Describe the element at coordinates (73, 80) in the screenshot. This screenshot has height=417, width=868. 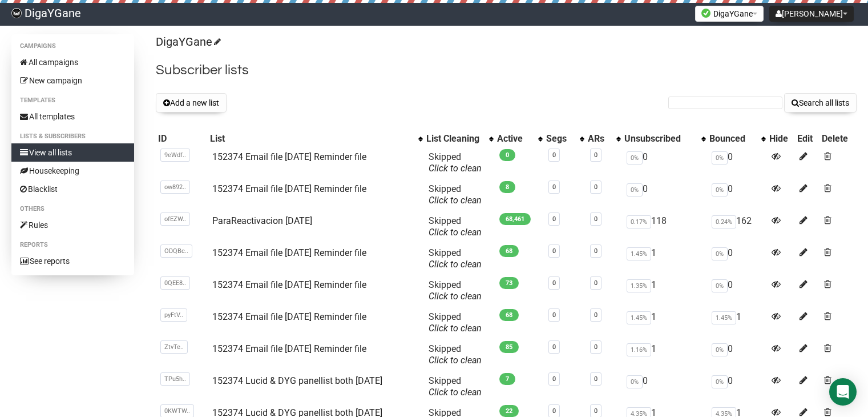
I see `a: New campaign` at that location.